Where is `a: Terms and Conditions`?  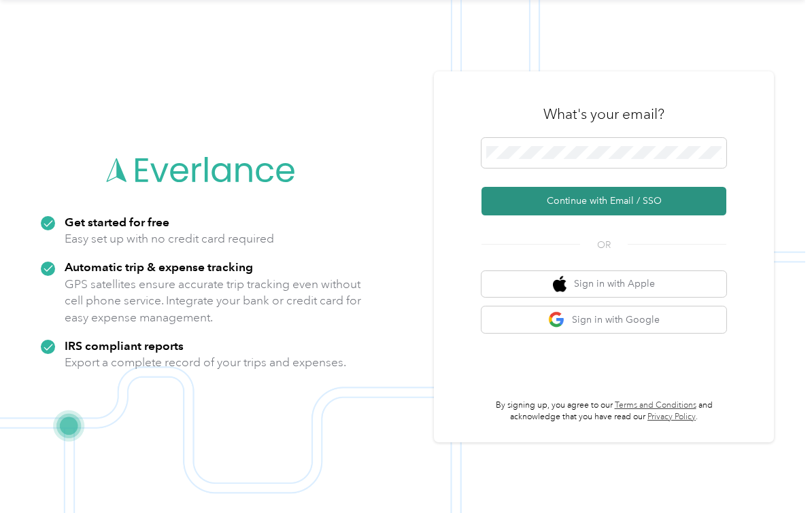
a: Terms and Conditions is located at coordinates (655, 405).